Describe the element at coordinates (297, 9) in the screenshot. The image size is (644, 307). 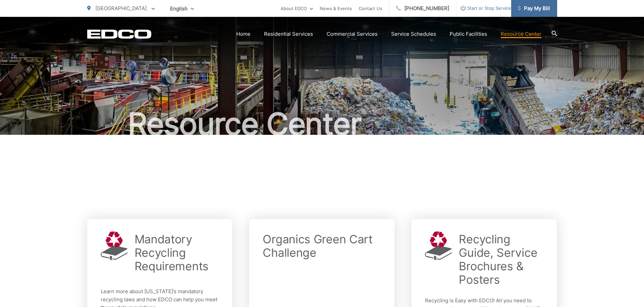
I see `a: About EDCO` at that location.